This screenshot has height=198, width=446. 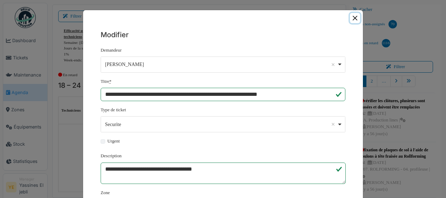 I want to click on button: Remove item: '7343', so click(x=333, y=64).